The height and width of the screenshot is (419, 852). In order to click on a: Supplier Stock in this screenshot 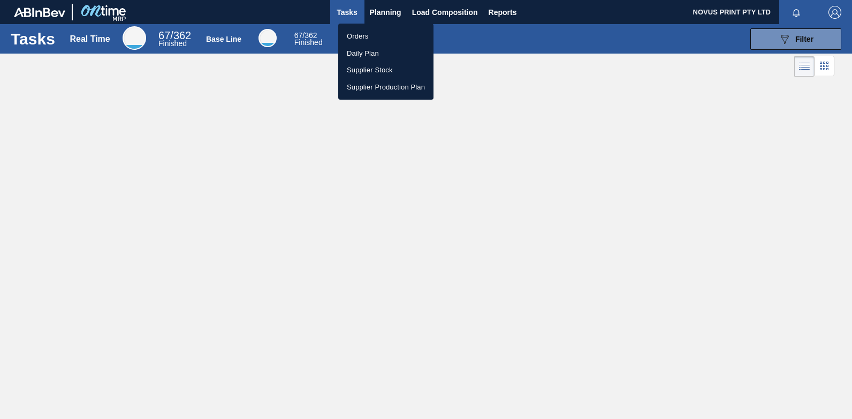, I will do `click(386, 70)`.